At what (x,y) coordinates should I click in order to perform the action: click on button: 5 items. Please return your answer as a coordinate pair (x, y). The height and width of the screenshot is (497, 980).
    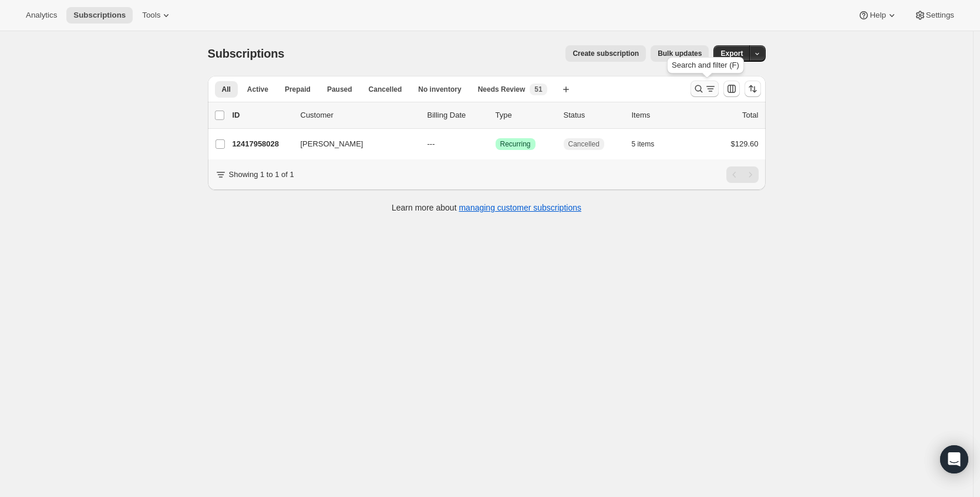
    Looking at the image, I should click on (649, 144).